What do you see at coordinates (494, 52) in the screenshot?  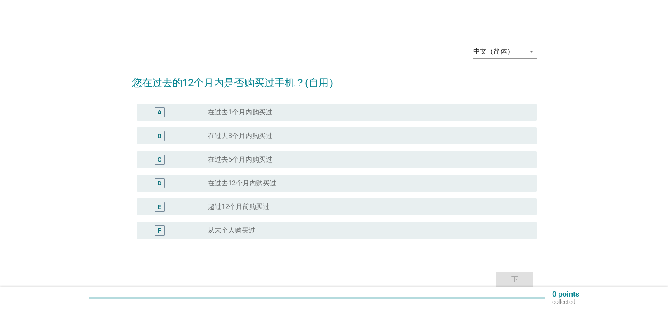 I see `div: 中文（简体）` at bounding box center [494, 52].